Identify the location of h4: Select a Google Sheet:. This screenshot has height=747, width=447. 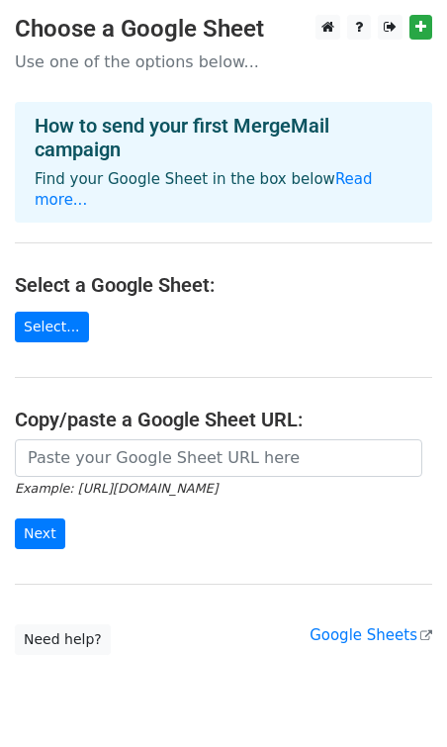
(224, 285).